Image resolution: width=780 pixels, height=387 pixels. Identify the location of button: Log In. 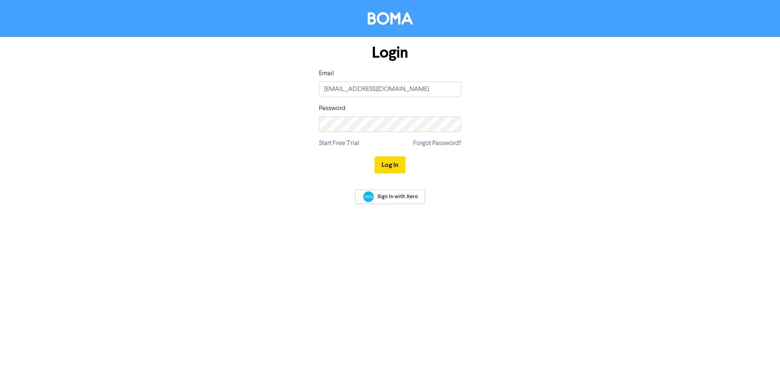
(390, 165).